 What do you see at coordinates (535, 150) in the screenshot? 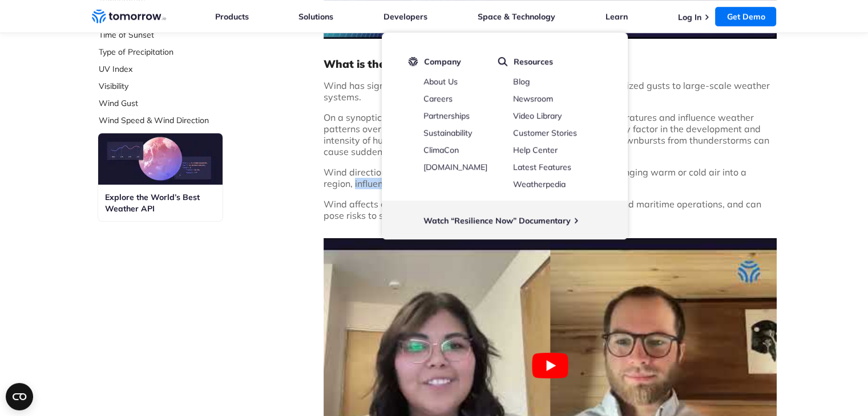
I see `a: Help Center` at bounding box center [535, 150].